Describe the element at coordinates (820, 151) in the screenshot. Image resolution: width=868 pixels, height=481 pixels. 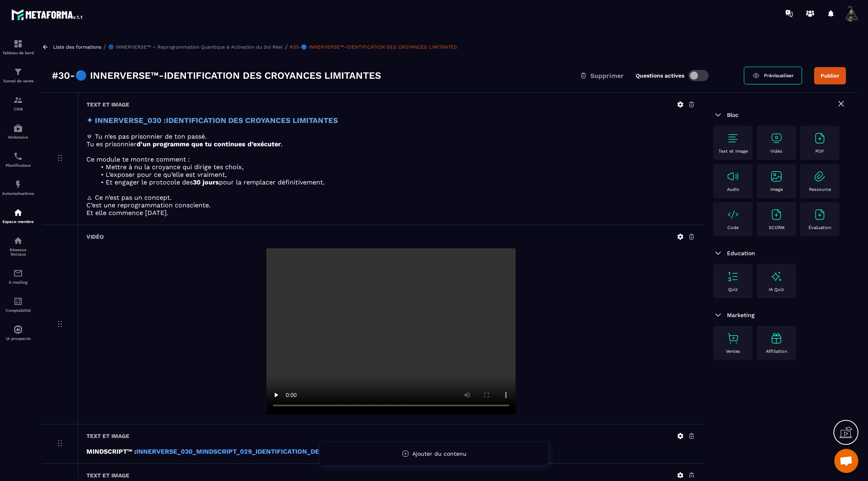
I see `p: PDF` at that location.